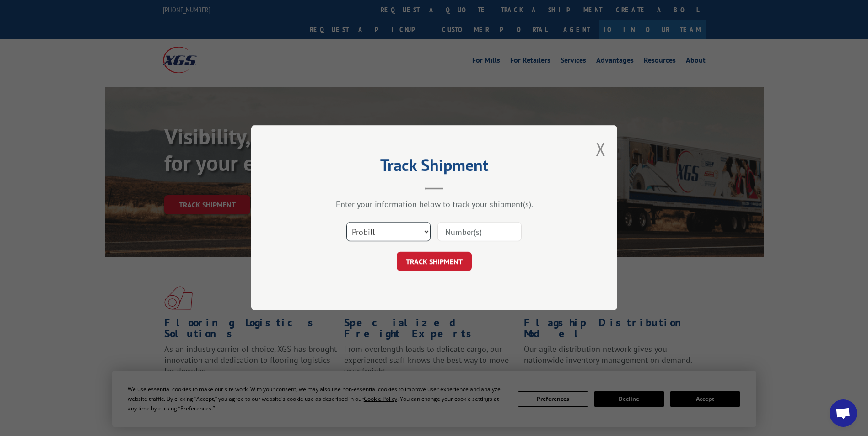  Describe the element at coordinates (434, 262) in the screenshot. I see `button: TRACK SHIPMENT` at that location.